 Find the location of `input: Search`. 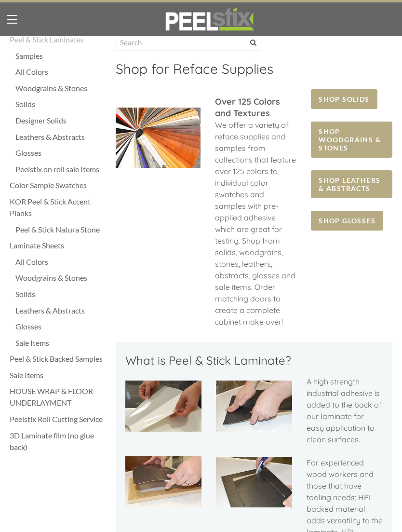

input: Search is located at coordinates (188, 42).